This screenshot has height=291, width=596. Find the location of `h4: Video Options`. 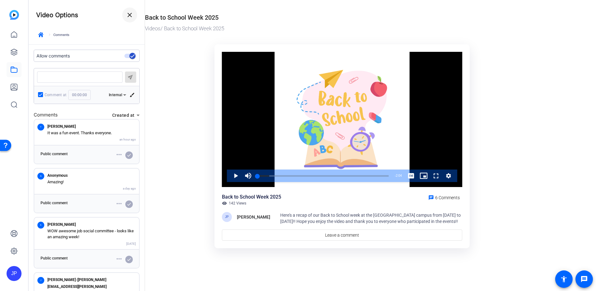

h4: Video Options is located at coordinates (57, 15).